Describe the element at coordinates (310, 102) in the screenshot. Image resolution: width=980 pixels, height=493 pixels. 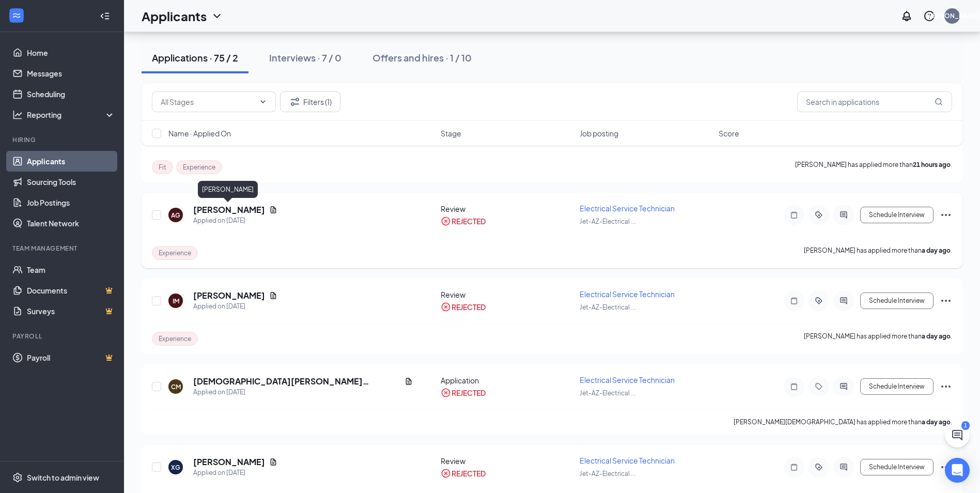
I see `button: Filter Filters (1)` at that location.